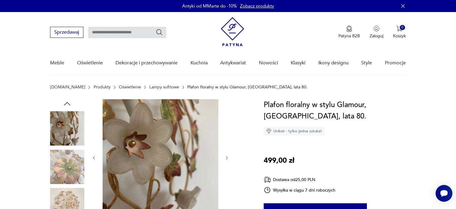 Image resolution: width=456 pixels, height=209 pixels. What do you see at coordinates (300, 179) in the screenshot?
I see `div: Dostawa od 25,00 PLN` at bounding box center [300, 179].